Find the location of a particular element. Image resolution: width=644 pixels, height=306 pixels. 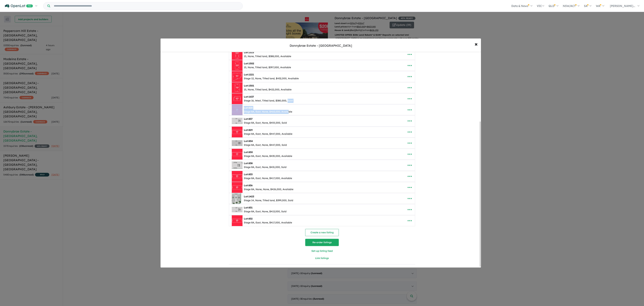

img: Donnybrae%20Estate%20-%20Donnybrook%20-%20Lot%20834___1737432142.jpg is located at coordinates (237, 143).